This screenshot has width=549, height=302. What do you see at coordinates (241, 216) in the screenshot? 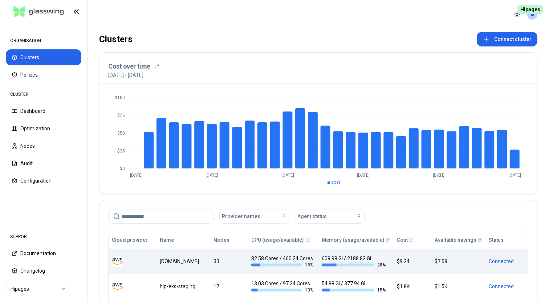
I see `span: Provider names` at bounding box center [241, 216].